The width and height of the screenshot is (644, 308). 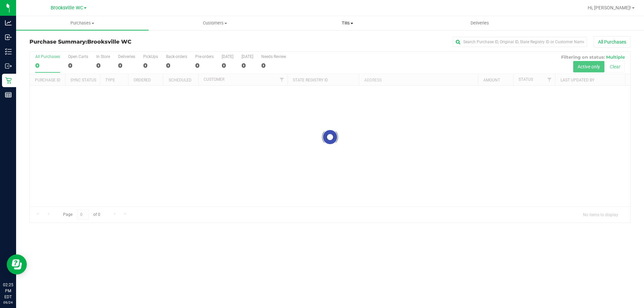 What do you see at coordinates (82, 23) in the screenshot?
I see `span: Purchases` at bounding box center [82, 23].